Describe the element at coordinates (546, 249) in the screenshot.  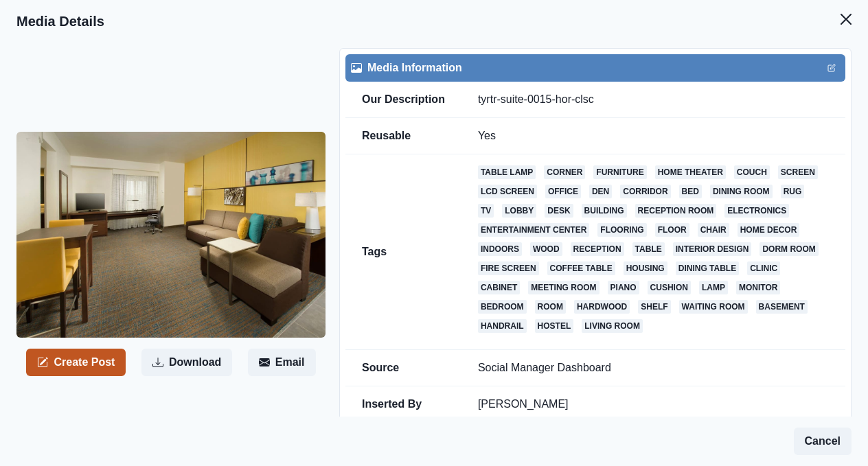
I see `a: wood` at that location.